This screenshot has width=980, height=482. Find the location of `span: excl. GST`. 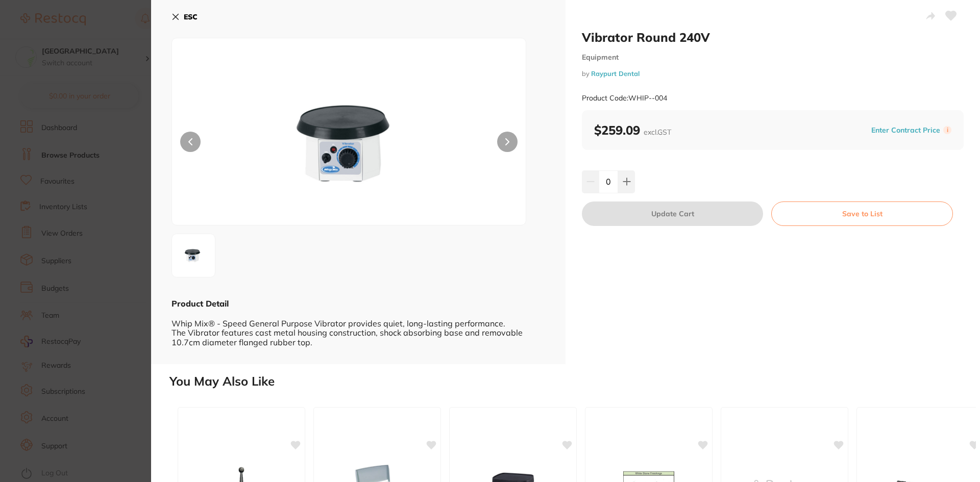

span: excl. GST is located at coordinates (657, 132).